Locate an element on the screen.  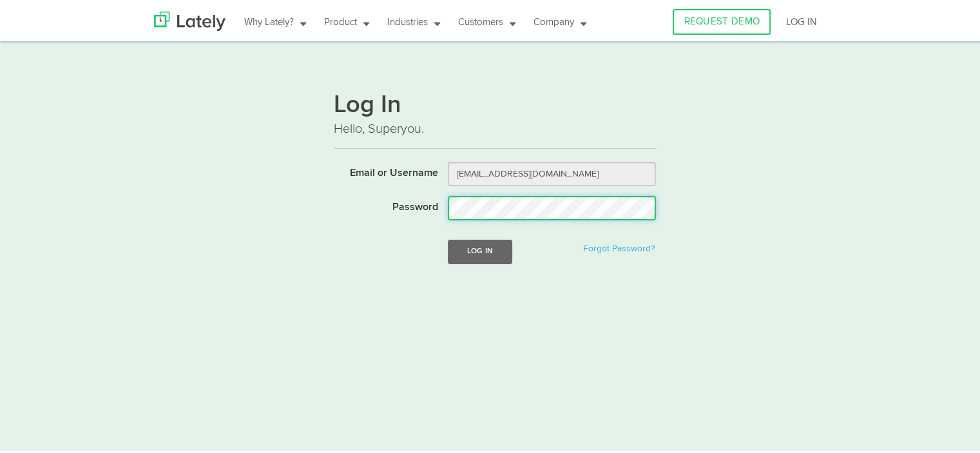
label: Password is located at coordinates (381, 203).